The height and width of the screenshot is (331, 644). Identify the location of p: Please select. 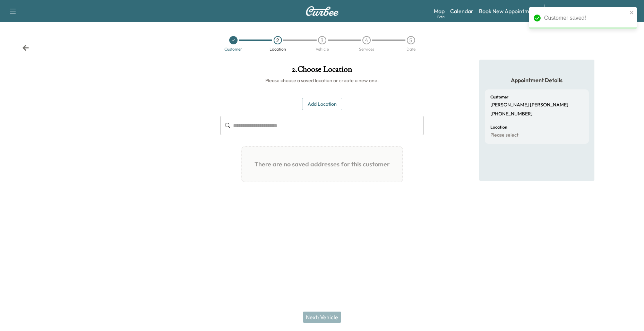
(504, 135).